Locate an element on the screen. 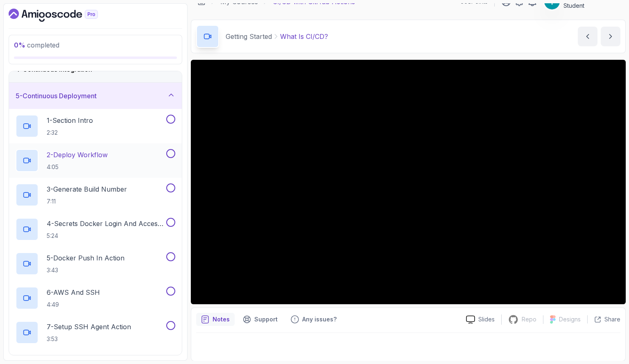  button: Feedback button is located at coordinates (314, 319).